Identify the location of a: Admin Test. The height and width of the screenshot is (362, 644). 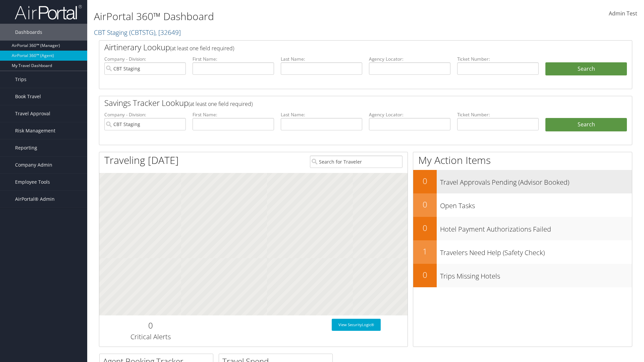
(623, 14).